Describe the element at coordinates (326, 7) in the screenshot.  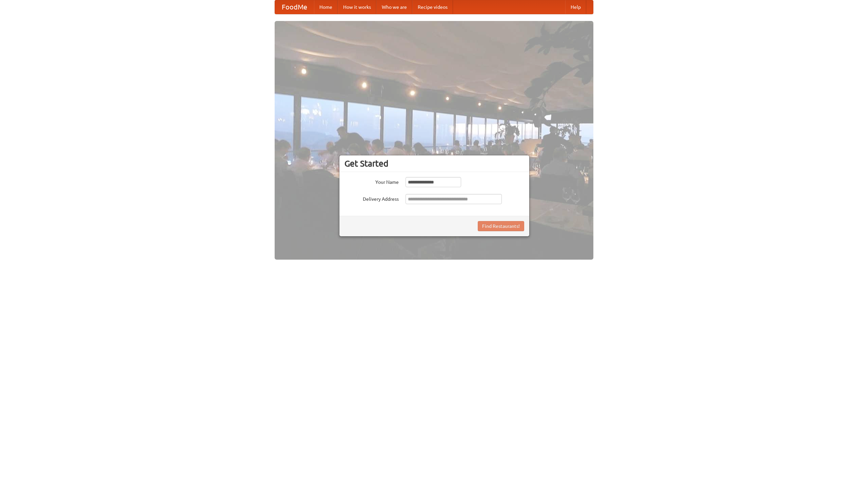
I see `a: Home` at that location.